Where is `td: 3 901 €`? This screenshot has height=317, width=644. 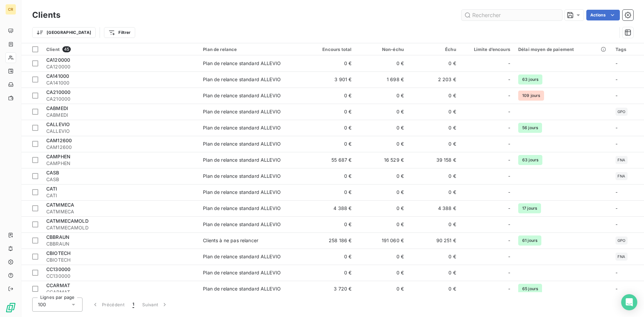
td: 3 901 € is located at coordinates (329, 80).